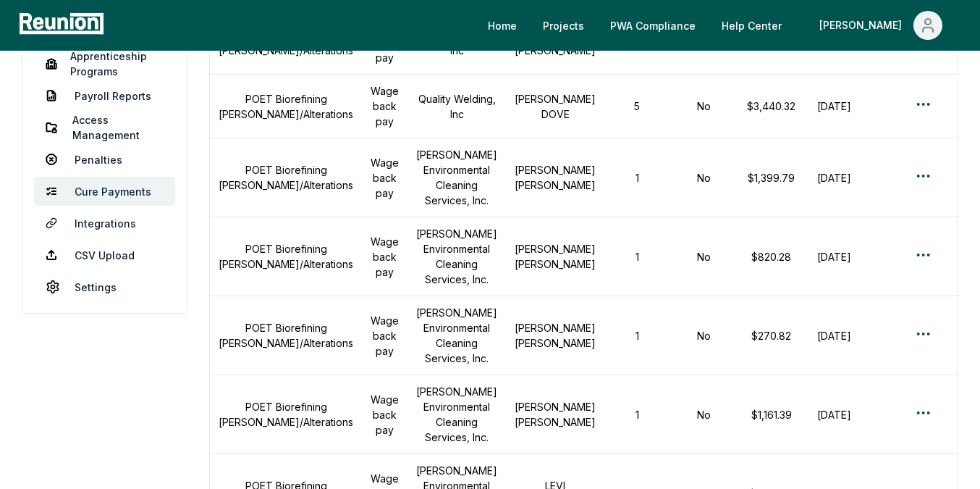 The height and width of the screenshot is (489, 980). I want to click on a: Penalties, so click(104, 159).